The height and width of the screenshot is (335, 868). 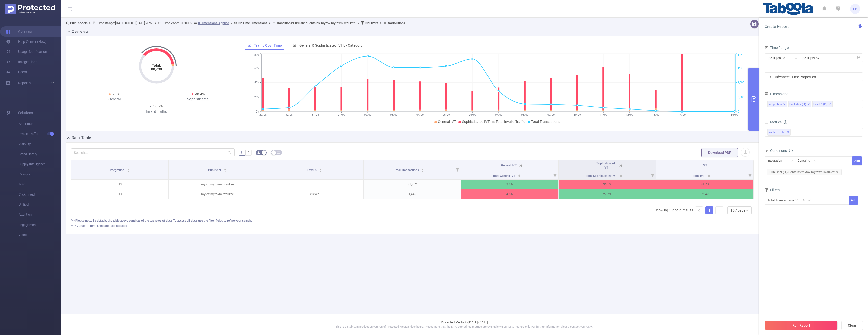 What do you see at coordinates (777, 104) in the screenshot?
I see `li: Integration` at bounding box center [777, 104].